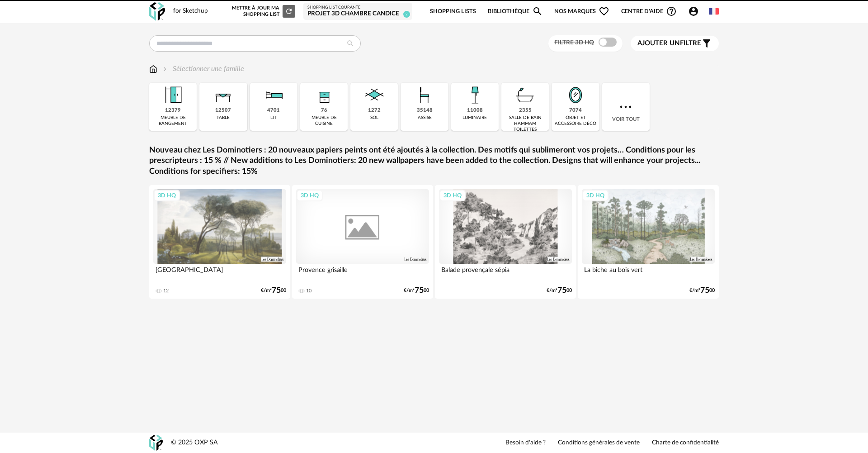 The image size is (868, 453). What do you see at coordinates (574, 43) in the screenshot?
I see `span: Filtre 3D HQ` at bounding box center [574, 43].